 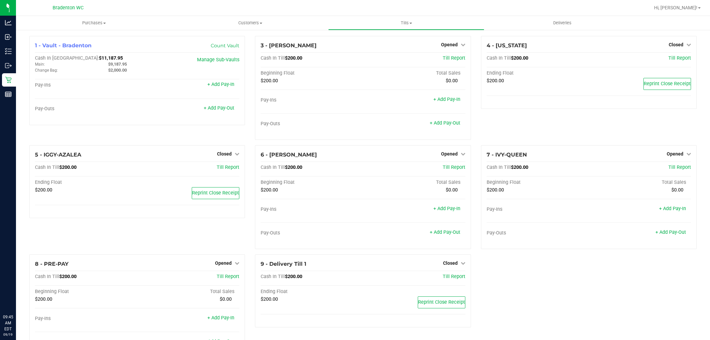 What do you see at coordinates (562, 23) in the screenshot?
I see `a: Deliveries` at bounding box center [562, 23].